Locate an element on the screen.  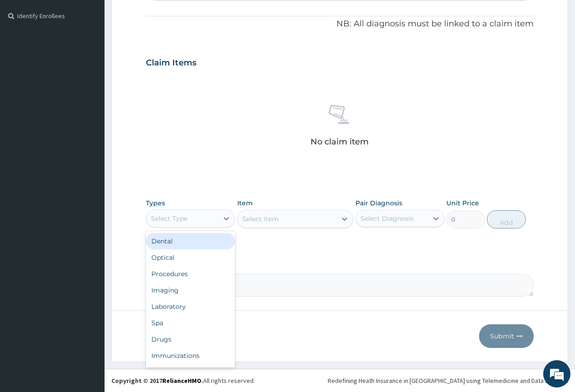
div: Spa is located at coordinates (191, 323).